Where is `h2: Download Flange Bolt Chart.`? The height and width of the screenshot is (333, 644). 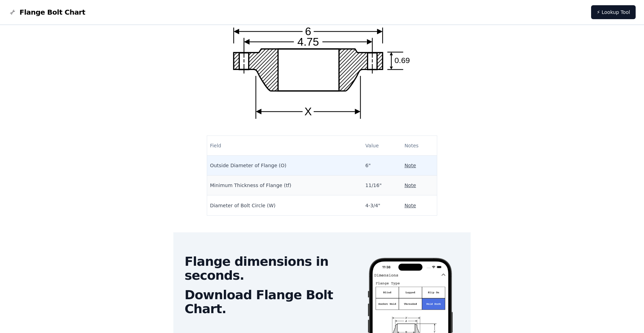 h2: Download Flange Bolt Chart. is located at coordinates (270, 302).